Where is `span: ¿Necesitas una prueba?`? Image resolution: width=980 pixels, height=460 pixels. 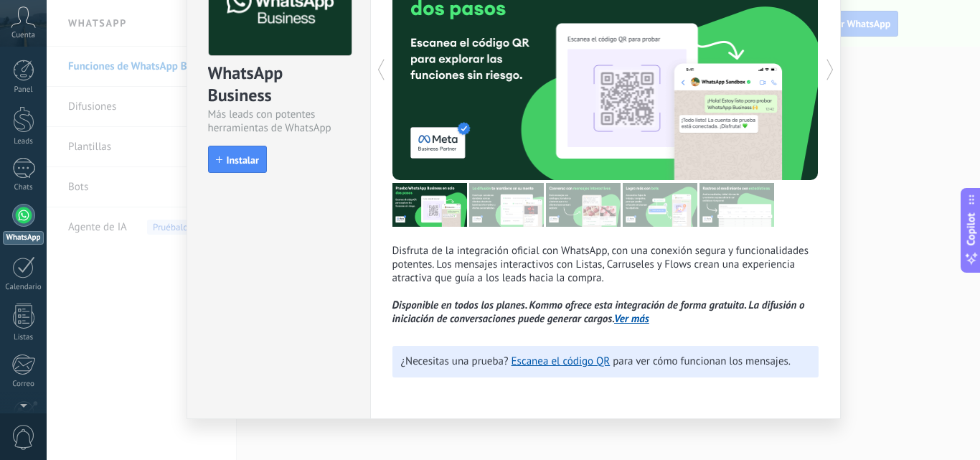
span: ¿Necesitas una prueba? is located at coordinates (455, 361).